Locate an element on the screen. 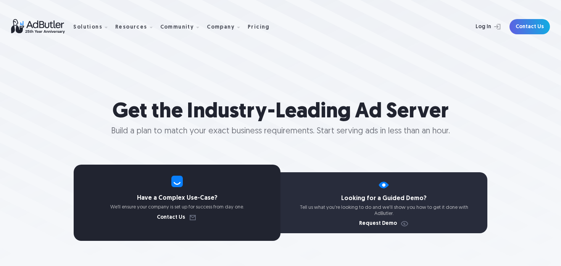 The width and height of the screenshot is (561, 266). p: Tell us what you're looking to do and we'll show you how to get it done with AdButler. is located at coordinates (384, 211).